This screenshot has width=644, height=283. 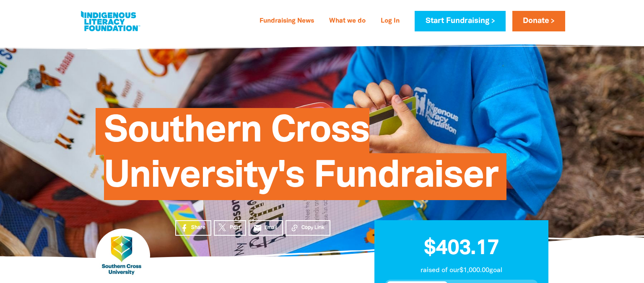 I want to click on span: Share, so click(x=199, y=228).